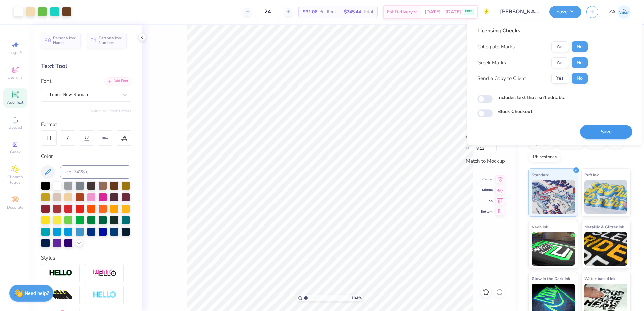  I want to click on span: 104 %, so click(357, 298).